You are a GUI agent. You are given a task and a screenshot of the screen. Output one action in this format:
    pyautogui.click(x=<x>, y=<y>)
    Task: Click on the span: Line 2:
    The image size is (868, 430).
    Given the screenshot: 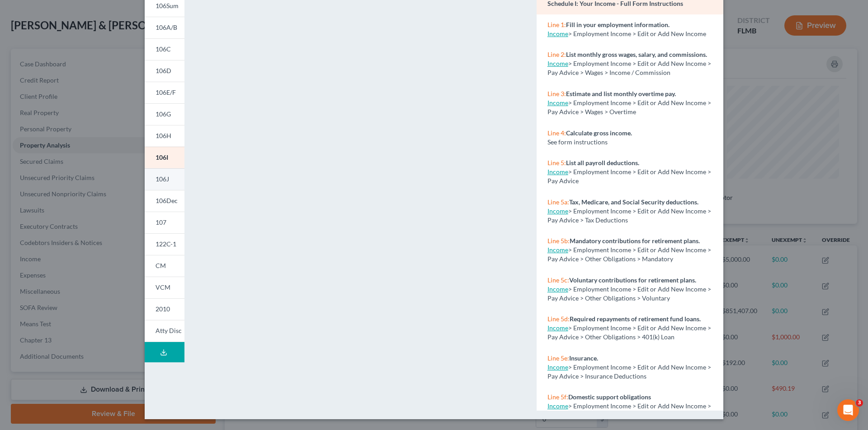 What is the action you would take?
    pyautogui.click(x=556, y=54)
    